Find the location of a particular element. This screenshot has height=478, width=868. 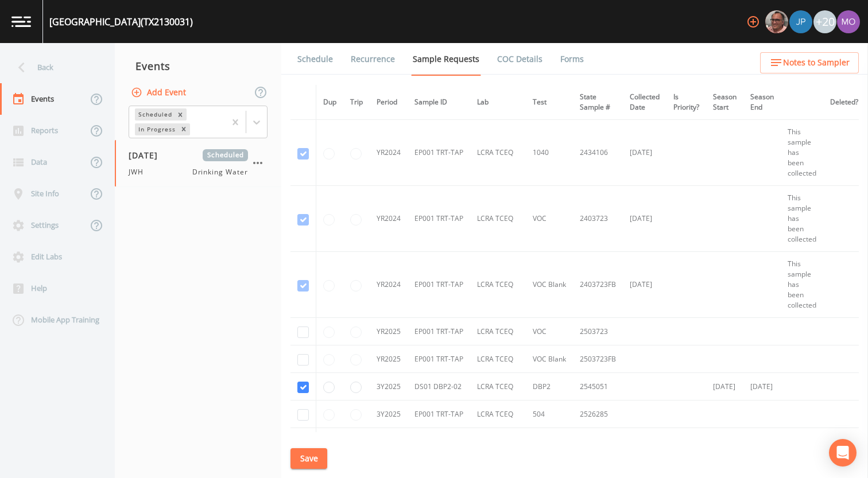

div: Open Intercom Messenger is located at coordinates (843, 453).